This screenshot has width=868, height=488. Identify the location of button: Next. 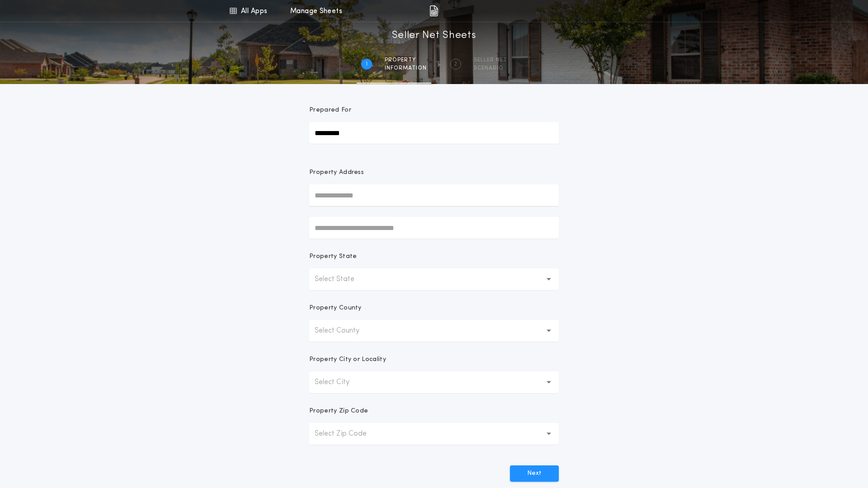
(535, 474).